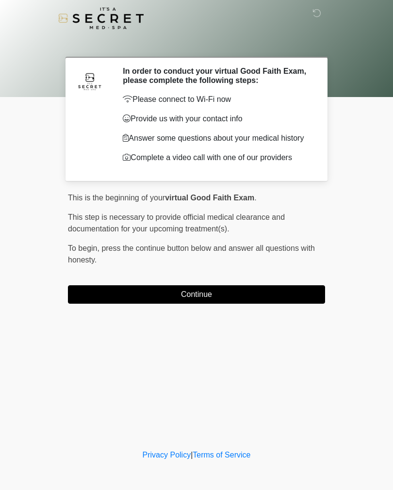  Describe the element at coordinates (116, 197) in the screenshot. I see `span: This is the beginning of your` at that location.